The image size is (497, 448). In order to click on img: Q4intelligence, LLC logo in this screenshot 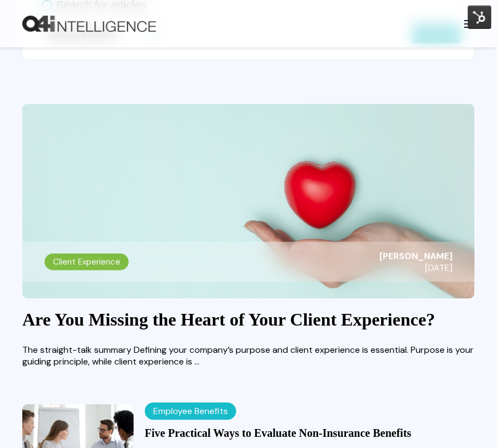, I will do `click(89, 24)`.